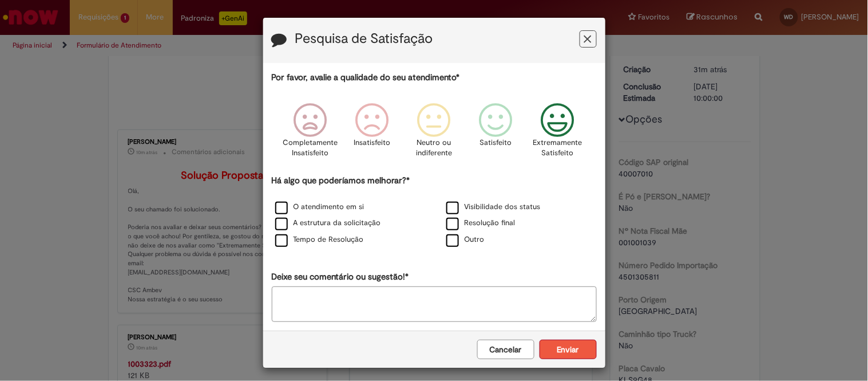 The image size is (868, 381). What do you see at coordinates (465, 239) in the screenshot?
I see `label: Outro` at bounding box center [465, 239].